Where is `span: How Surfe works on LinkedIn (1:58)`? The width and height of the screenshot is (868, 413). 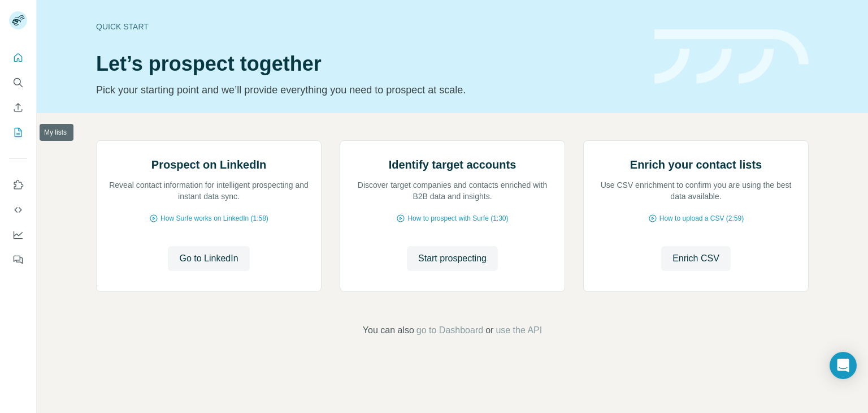 span: How Surfe works on LinkedIn (1:58) is located at coordinates (214, 218).